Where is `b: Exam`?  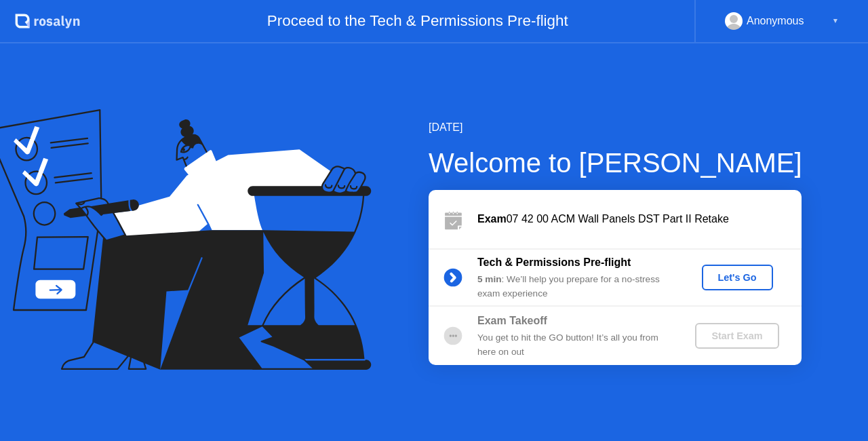
b: Exam is located at coordinates (492, 219).